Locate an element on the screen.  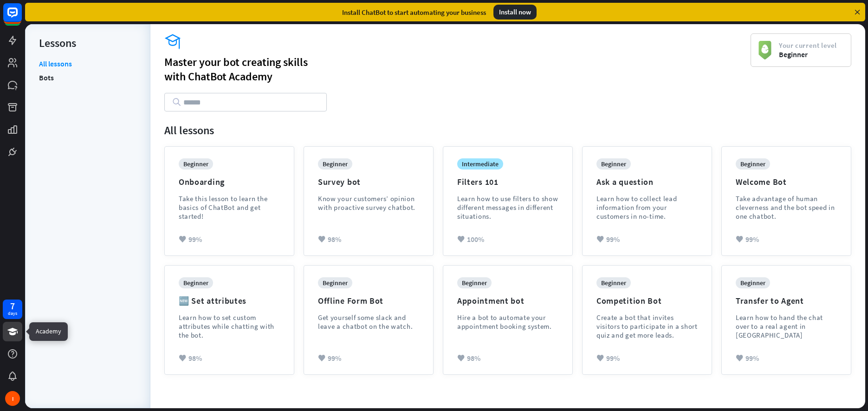
div: Install now is located at coordinates (515, 12).